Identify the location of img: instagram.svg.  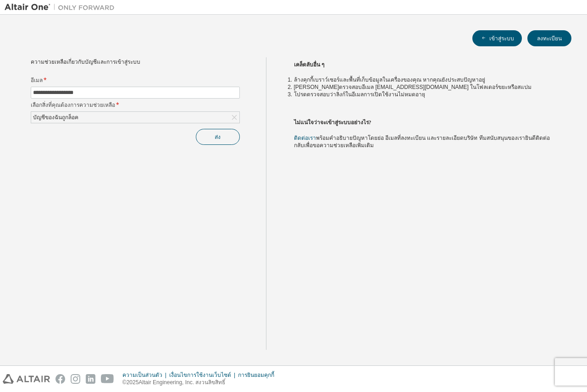
(75, 379).